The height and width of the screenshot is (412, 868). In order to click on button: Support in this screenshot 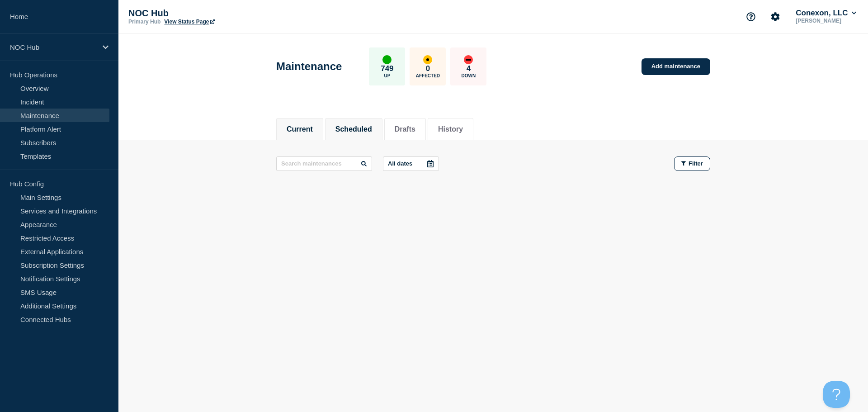, I will do `click(751, 17)`.